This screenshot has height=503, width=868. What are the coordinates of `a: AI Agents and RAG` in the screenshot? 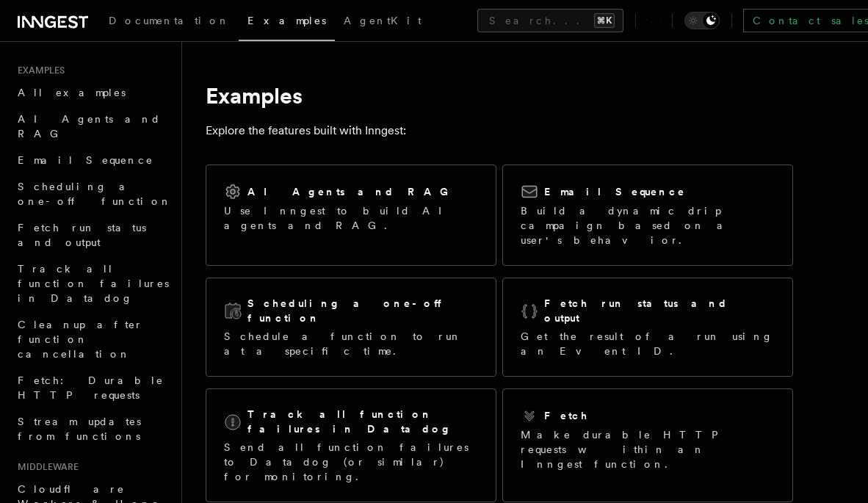 It's located at (92, 126).